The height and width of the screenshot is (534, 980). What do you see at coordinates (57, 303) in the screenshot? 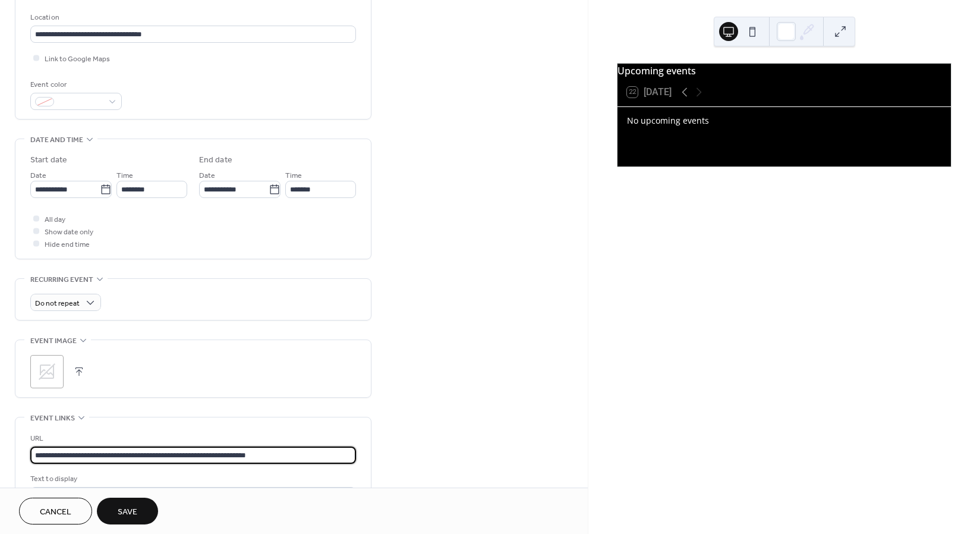
I see `span: Do not repeat` at bounding box center [57, 303].